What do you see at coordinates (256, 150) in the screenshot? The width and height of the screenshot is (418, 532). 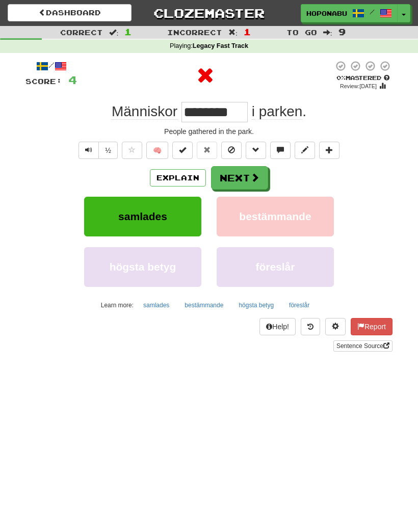 I see `button: Grammar (alt+g)` at bounding box center [256, 150].